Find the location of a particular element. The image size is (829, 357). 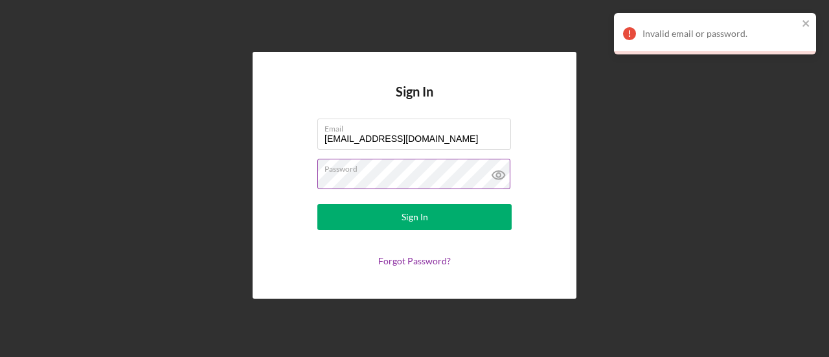

h4: Sign In is located at coordinates (415, 101).